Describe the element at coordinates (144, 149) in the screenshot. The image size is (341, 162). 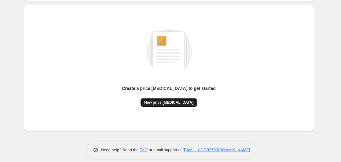
I see `a: FAQ` at that location.